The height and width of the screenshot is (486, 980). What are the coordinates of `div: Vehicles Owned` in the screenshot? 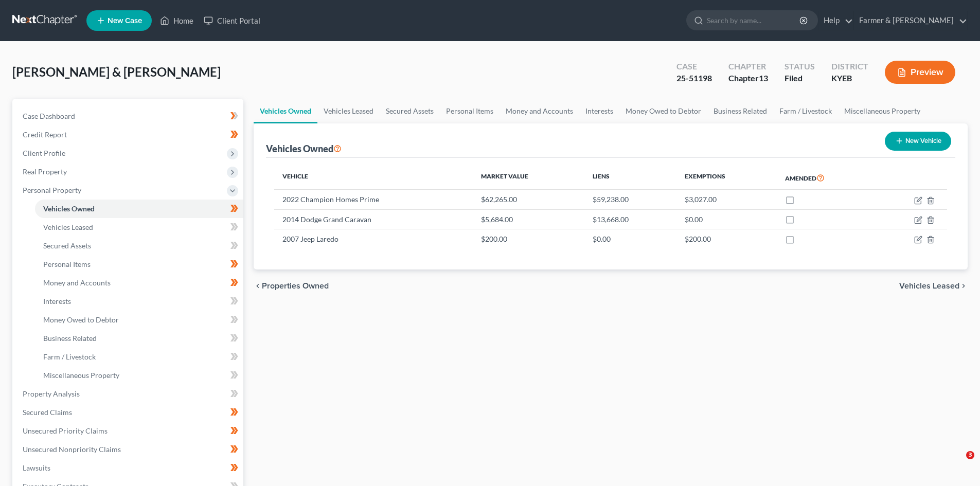 It's located at (303, 149).